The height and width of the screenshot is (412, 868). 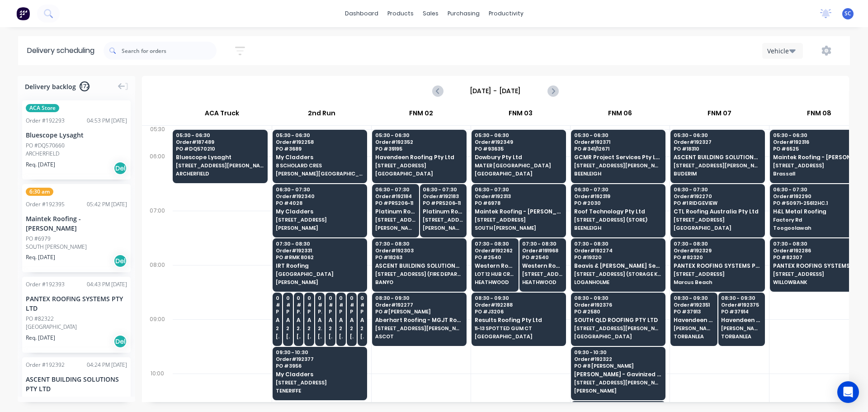 I want to click on span: # 192040, so click(x=330, y=305).